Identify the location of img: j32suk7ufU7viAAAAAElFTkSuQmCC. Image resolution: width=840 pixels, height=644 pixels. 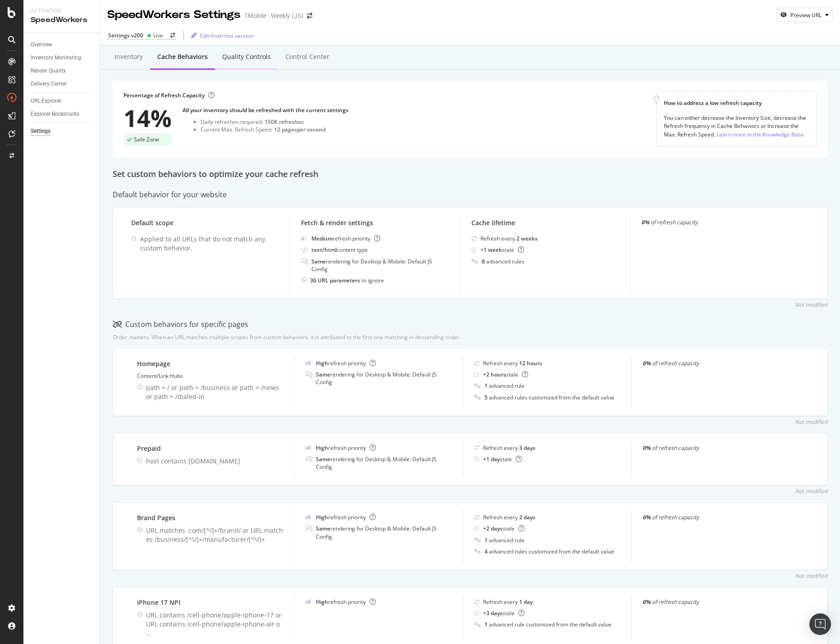
(304, 238).